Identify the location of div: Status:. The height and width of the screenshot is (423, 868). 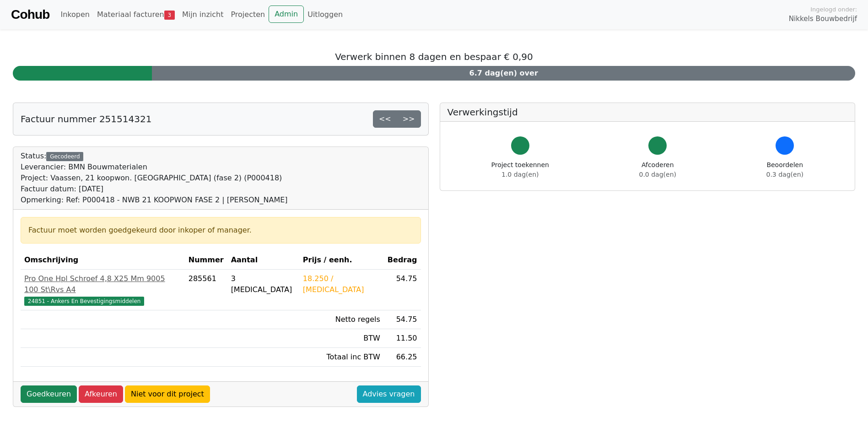
(154, 178).